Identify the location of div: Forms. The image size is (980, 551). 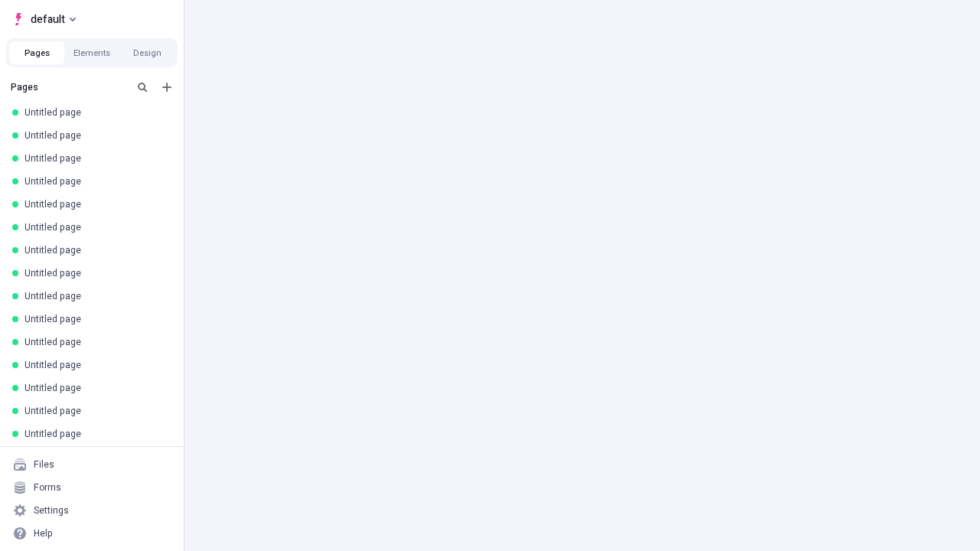
(48, 488).